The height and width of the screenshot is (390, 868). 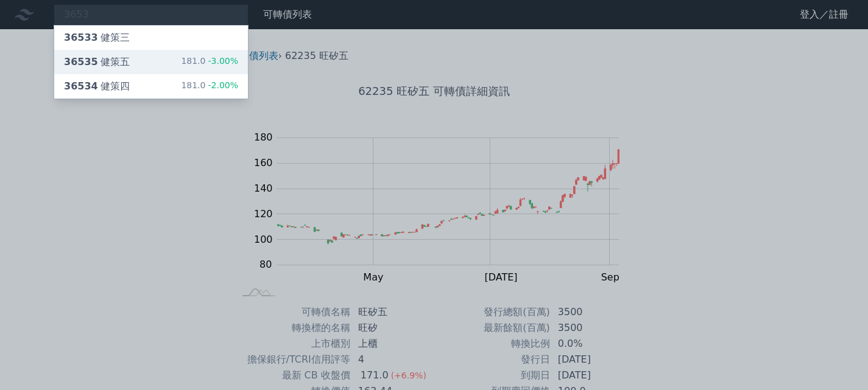 What do you see at coordinates (222, 85) in the screenshot?
I see `span: -2.00%` at bounding box center [222, 85].